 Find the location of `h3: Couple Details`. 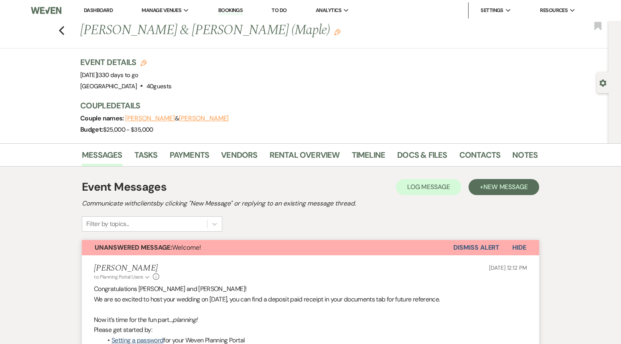

h3: Couple Details is located at coordinates (305, 105).